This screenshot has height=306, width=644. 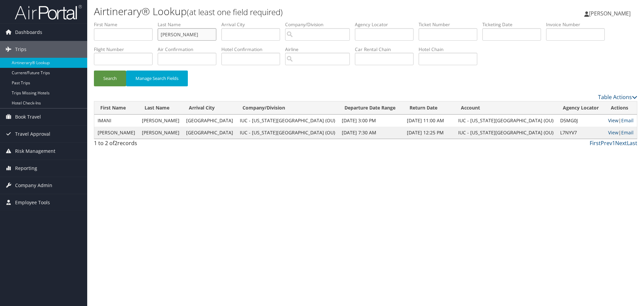 I want to click on label: Company/Division, so click(x=320, y=24).